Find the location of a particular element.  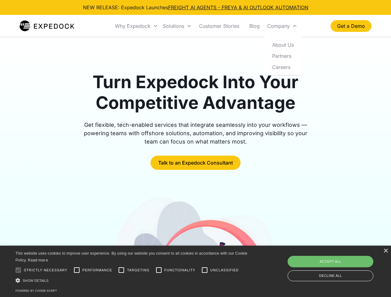

div: NEW RELEASE: Expedock Launches is located at coordinates (195, 7).